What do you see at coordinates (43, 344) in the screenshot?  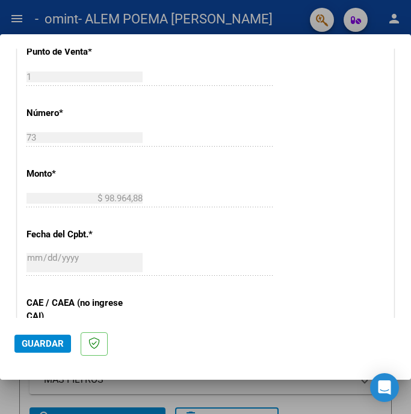 I see `button: Guardar` at bounding box center [43, 344].